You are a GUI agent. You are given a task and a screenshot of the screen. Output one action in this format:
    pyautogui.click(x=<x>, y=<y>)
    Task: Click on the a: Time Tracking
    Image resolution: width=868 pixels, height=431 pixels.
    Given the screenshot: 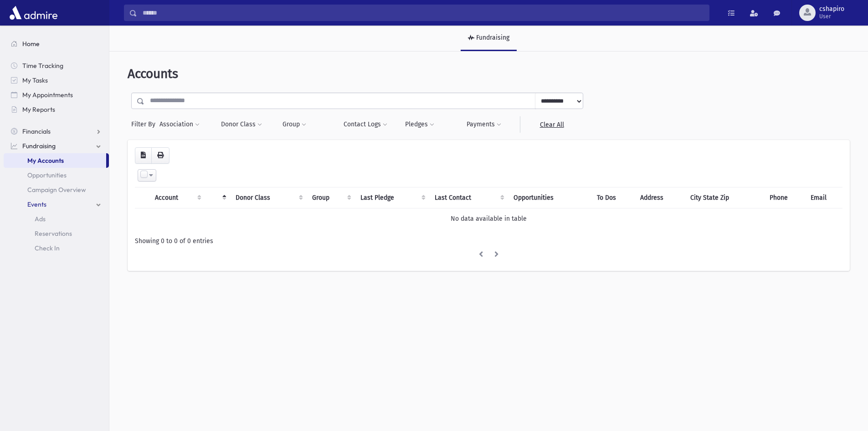 What is the action you would take?
    pyautogui.click(x=56, y=66)
    